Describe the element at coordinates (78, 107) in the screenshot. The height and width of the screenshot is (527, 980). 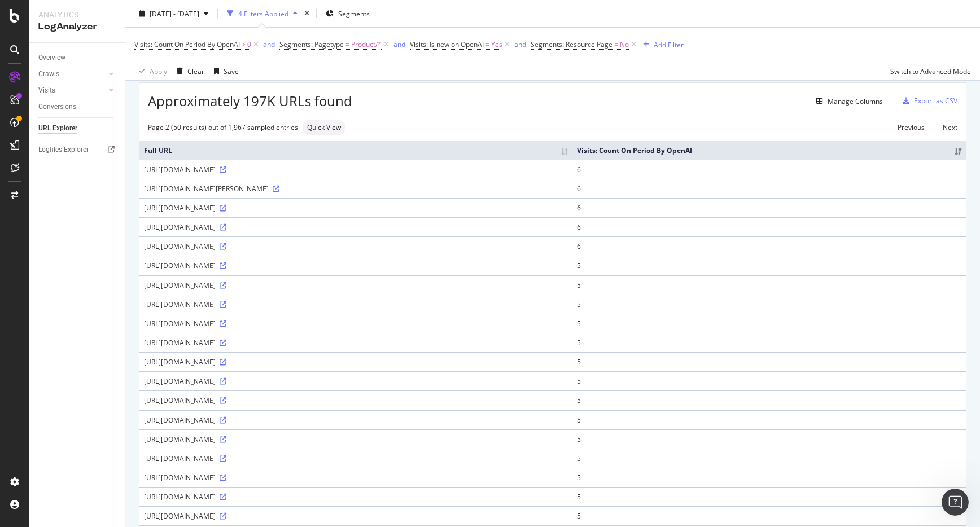
I see `a: Conversions` at that location.